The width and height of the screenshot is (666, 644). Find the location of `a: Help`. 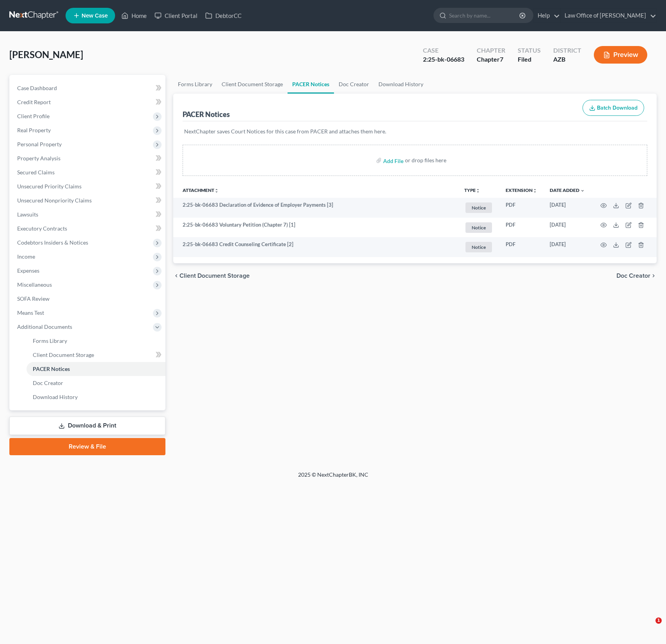

a: Help is located at coordinates (546, 15).